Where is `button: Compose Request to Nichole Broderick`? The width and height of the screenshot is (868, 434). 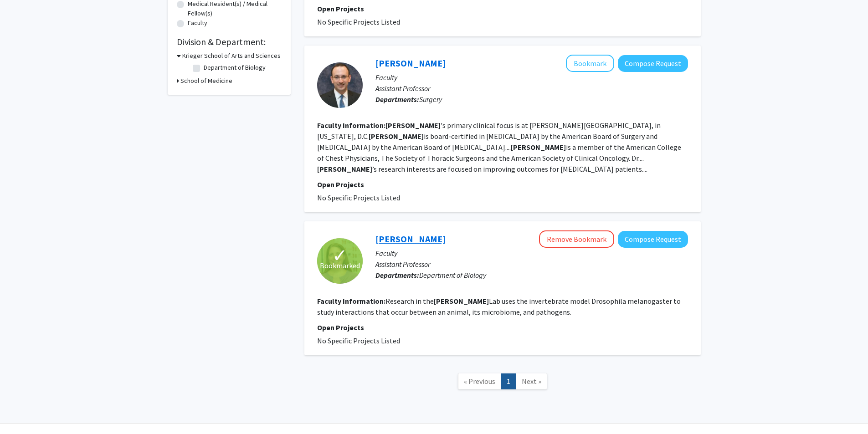 button: Compose Request to Nichole Broderick is located at coordinates (653, 239).